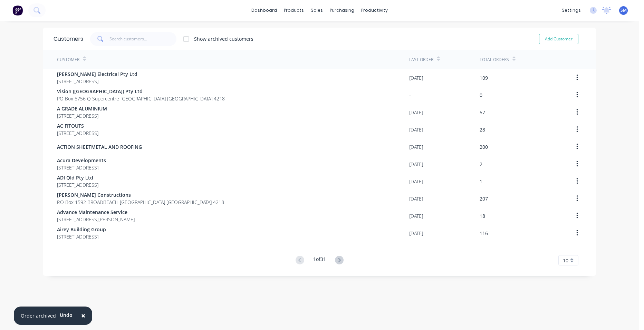 This screenshot has height=330, width=644. I want to click on span: AC FITOUTS, so click(78, 125).